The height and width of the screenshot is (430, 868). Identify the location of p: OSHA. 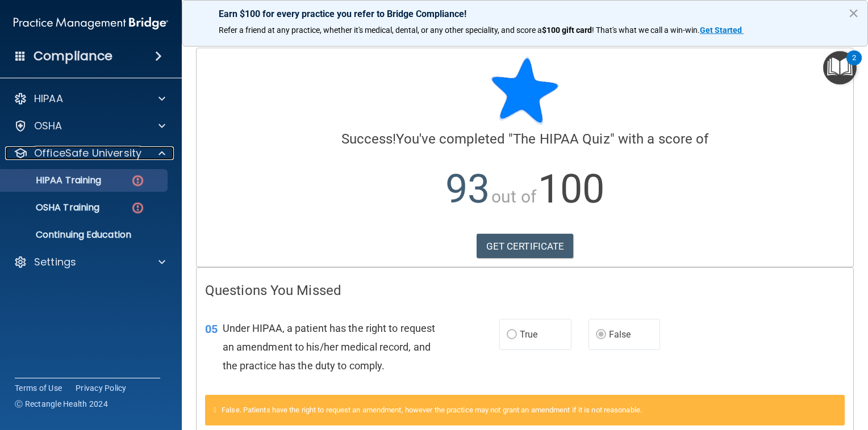
(48, 126).